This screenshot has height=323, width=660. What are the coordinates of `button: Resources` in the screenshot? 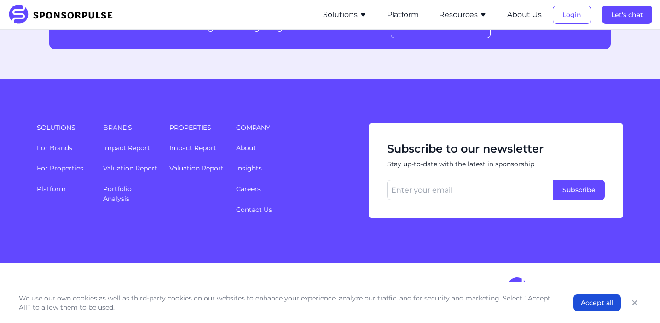 It's located at (463, 15).